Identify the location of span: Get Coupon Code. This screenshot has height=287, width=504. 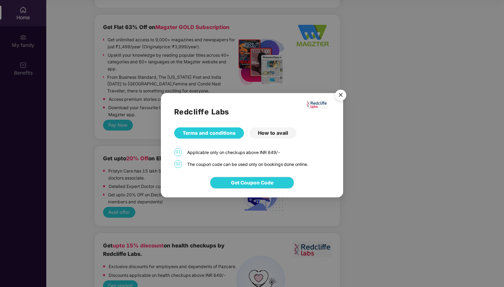
(252, 183).